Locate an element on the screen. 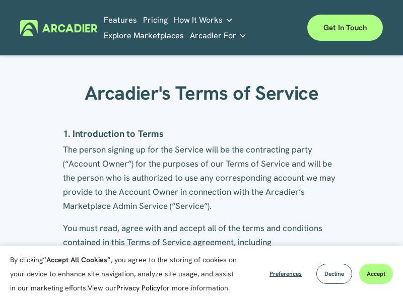  p: You must read, agree with and accept all of the terms and conditions contained in this Terms of S... is located at coordinates (201, 257).